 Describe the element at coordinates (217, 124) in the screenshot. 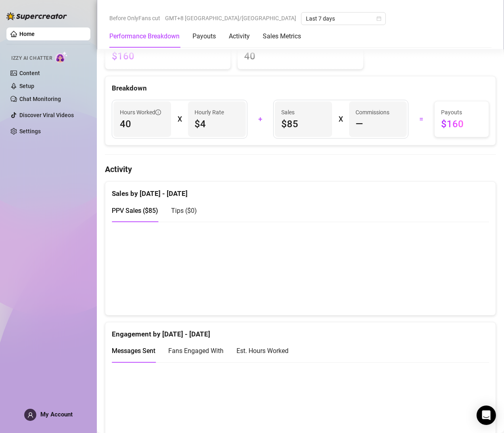

I see `span: $4` at that location.